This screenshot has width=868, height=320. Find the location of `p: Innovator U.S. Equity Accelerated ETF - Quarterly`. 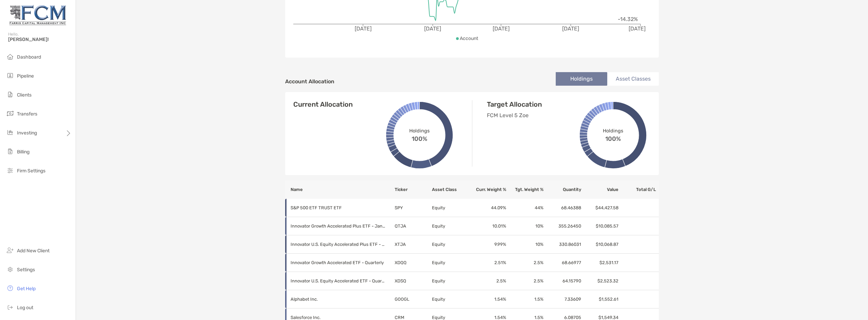

p: Innovator U.S. Equity Accelerated ETF - Quarterly is located at coordinates (338, 280).